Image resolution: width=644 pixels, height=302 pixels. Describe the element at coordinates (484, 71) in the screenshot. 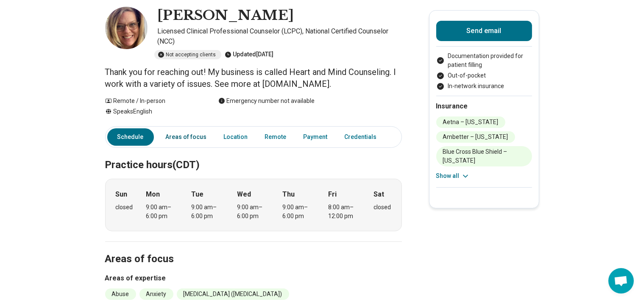

I see `ul: Payment options` at that location.